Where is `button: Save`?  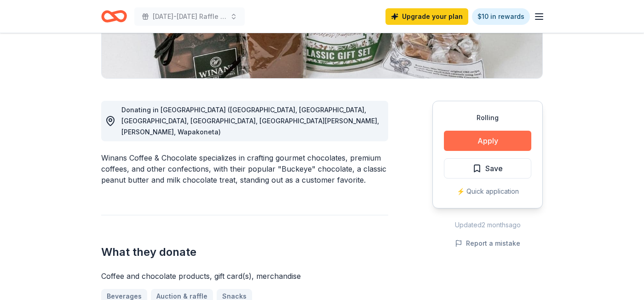 button: Save is located at coordinates (488, 168).